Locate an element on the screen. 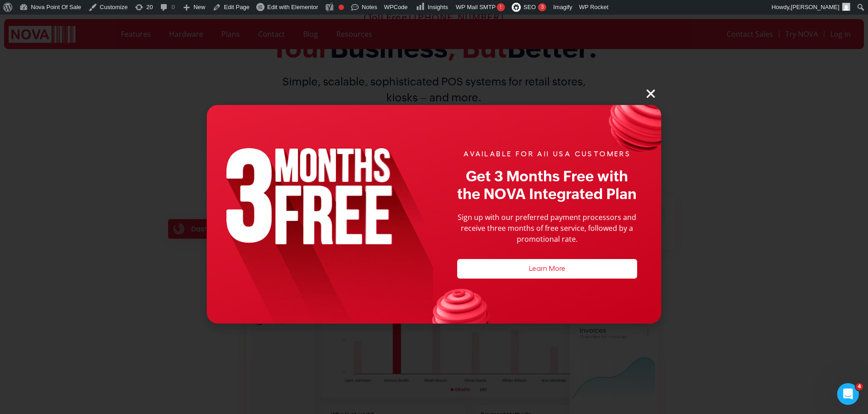 This screenshot has width=868, height=414. a: Learn More is located at coordinates (547, 269).